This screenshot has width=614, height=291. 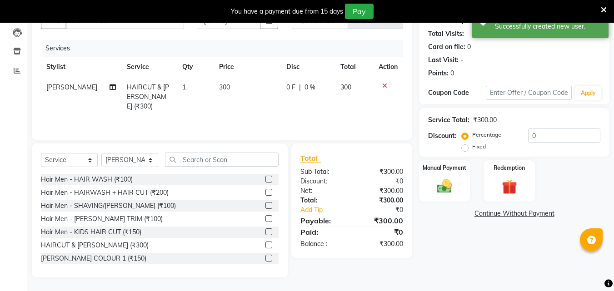 What do you see at coordinates (445, 186) in the screenshot?
I see `img: _cash.svg` at bounding box center [445, 186].